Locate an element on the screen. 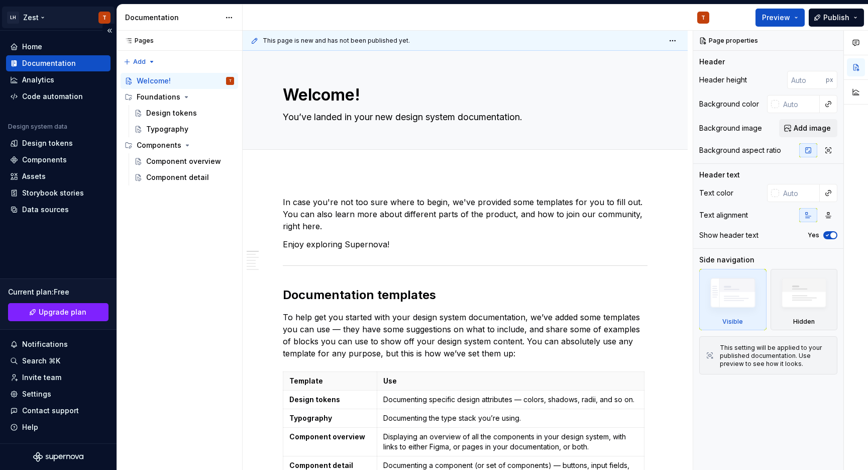 The width and height of the screenshot is (868, 470). p: px is located at coordinates (829, 80).